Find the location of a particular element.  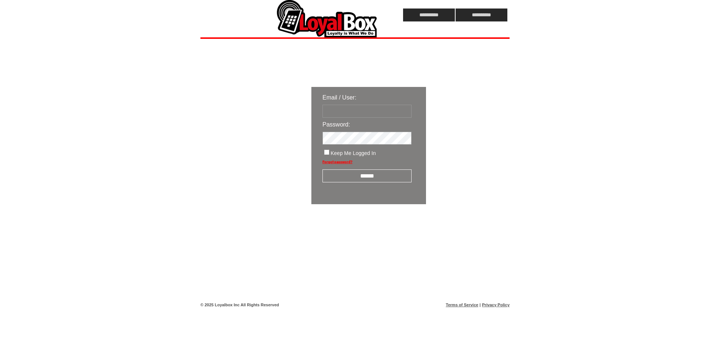

span: Keep Me Logged In is located at coordinates (353, 153).